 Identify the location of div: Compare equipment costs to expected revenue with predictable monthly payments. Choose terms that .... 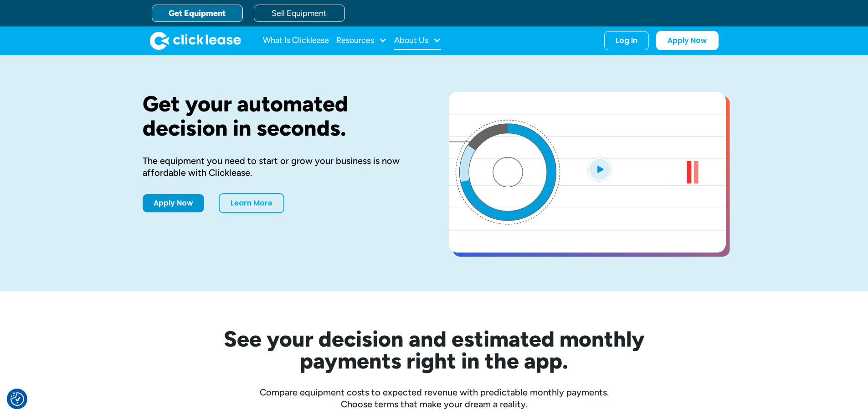
(434, 398).